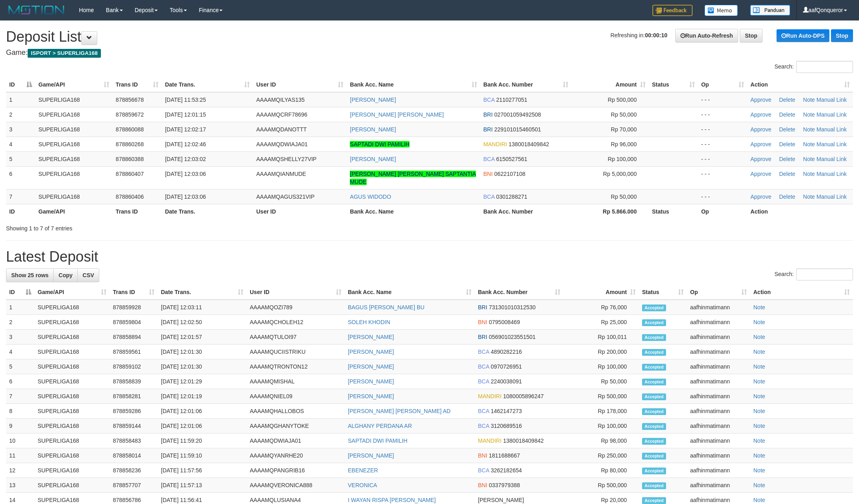 Image resolution: width=859 pixels, height=504 pixels. Describe the element at coordinates (130, 174) in the screenshot. I see `span: 878860407` at that location.